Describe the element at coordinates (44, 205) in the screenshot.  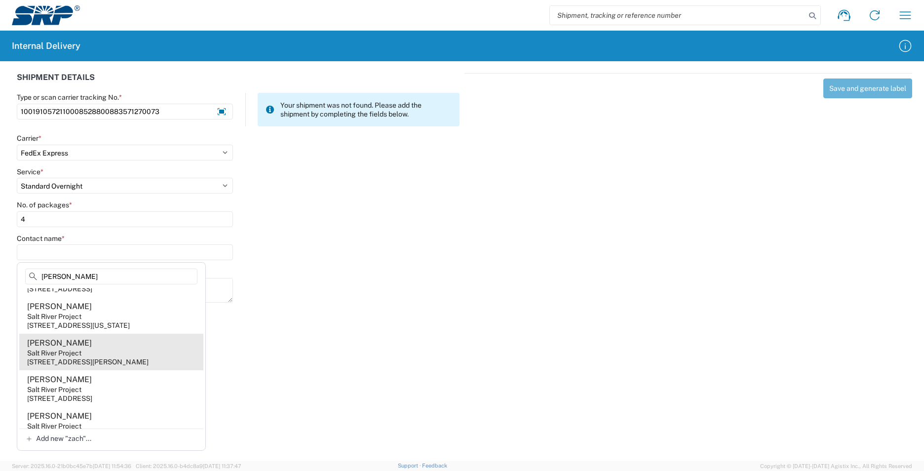
I see `label: No. of packages` at that location.